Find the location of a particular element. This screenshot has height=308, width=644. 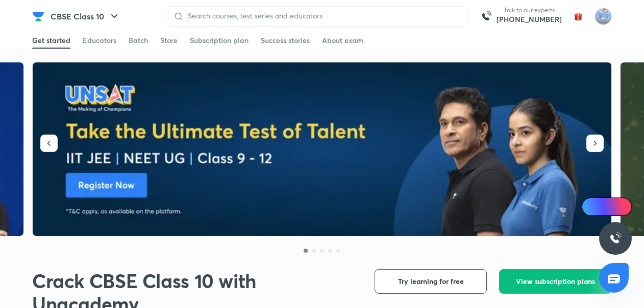

span: View subscription plans is located at coordinates (555, 281).